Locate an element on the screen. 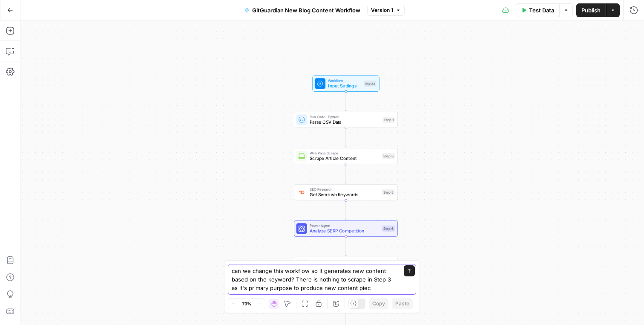 The height and width of the screenshot is (325, 644). span: 79% is located at coordinates (246, 303).